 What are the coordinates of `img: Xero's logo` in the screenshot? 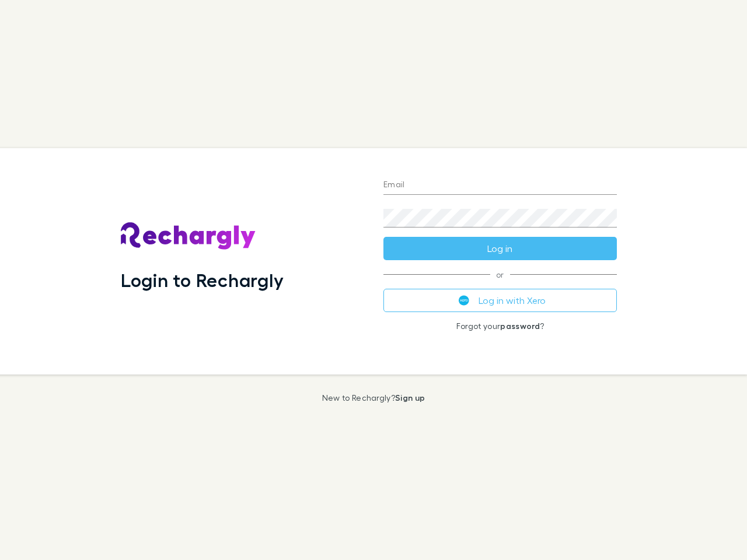 It's located at (464, 300).